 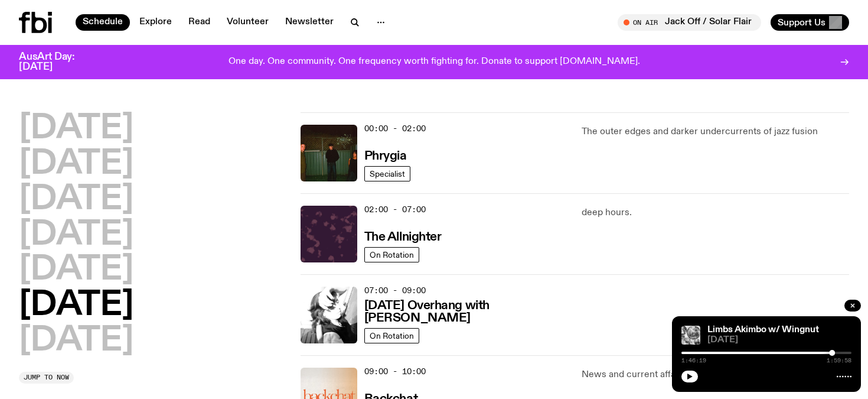 What do you see at coordinates (763, 330) in the screenshot?
I see `a: Limbs Akimbo w/ Wingnut` at bounding box center [763, 330].